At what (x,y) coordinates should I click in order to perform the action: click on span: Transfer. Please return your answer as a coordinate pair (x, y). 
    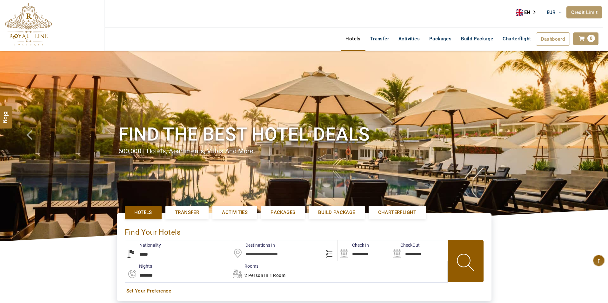
    Looking at the image, I should click on (187, 212).